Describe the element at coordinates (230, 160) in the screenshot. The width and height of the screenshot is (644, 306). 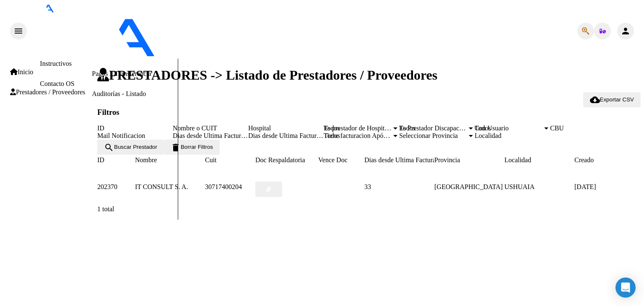
I see `datatable-header-cell: Cuit` at that location.